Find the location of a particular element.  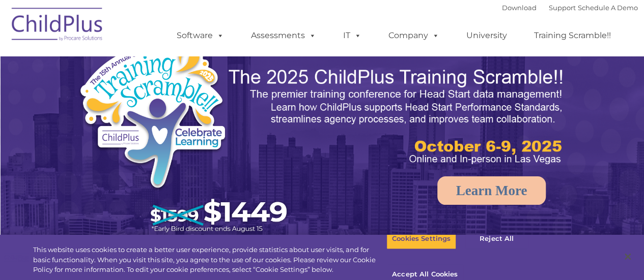

a: Download is located at coordinates (519, 7).